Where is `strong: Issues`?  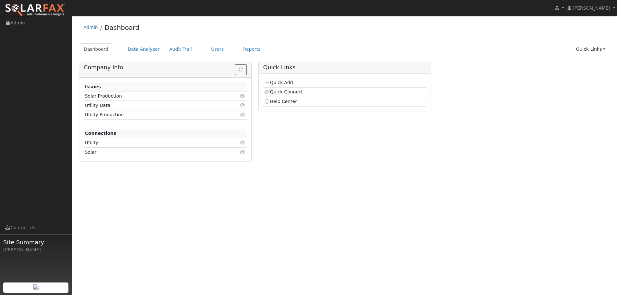
strong: Issues is located at coordinates (93, 87).